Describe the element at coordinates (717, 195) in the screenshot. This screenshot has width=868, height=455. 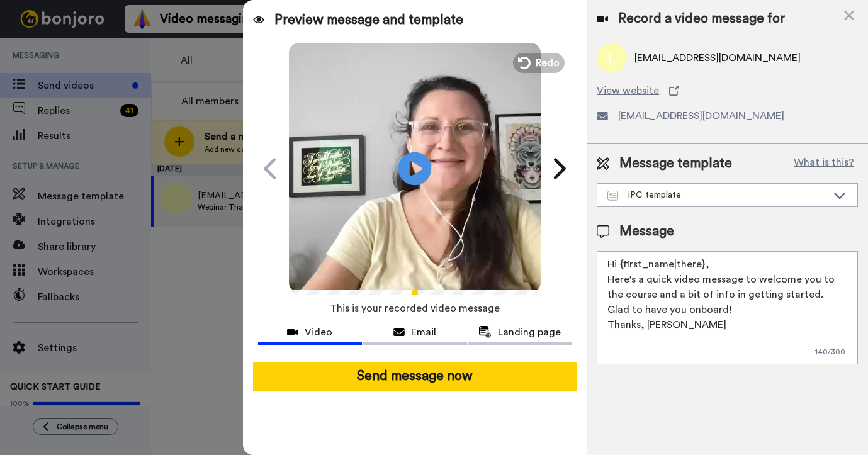
I see `div: iPC template` at that location.